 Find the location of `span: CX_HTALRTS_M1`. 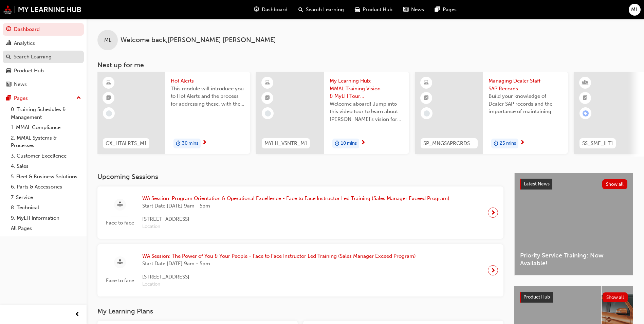

span: CX_HTALRTS_M1 is located at coordinates (126, 143).